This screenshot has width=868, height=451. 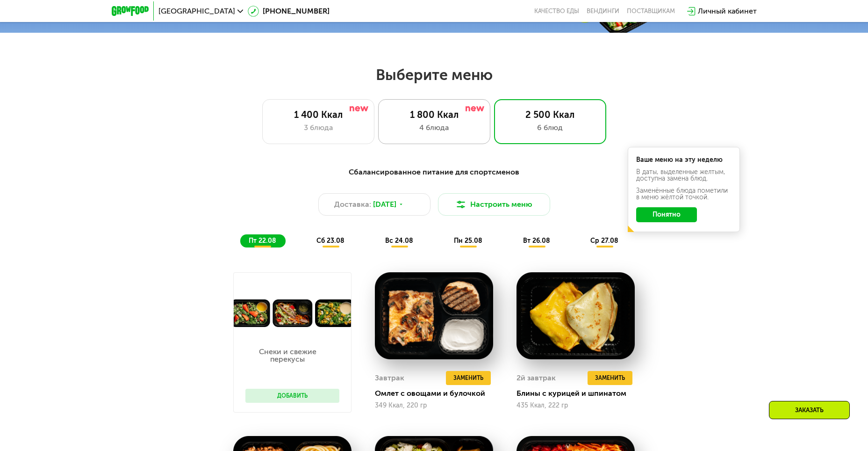 I want to click on button: Понятно, so click(x=667, y=214).